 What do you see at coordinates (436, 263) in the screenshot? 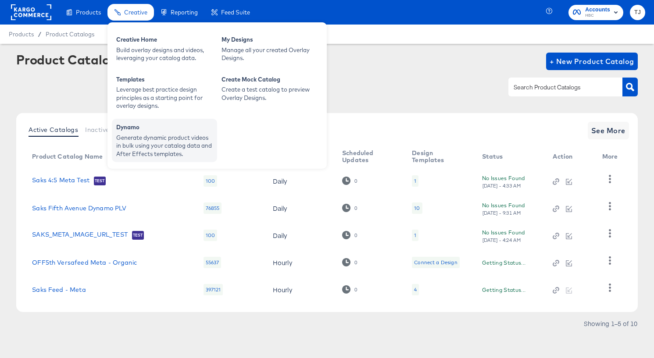
I see `div: Connect a Design` at bounding box center [436, 263].